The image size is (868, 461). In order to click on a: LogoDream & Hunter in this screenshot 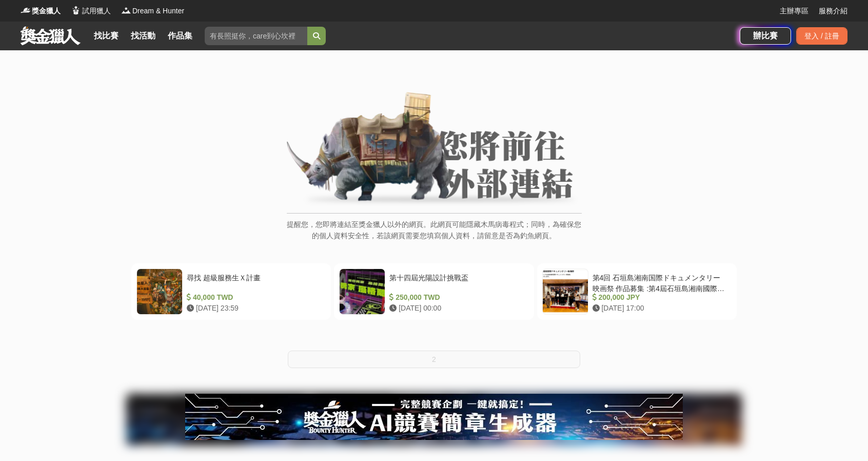, I will do `click(153, 11)`.